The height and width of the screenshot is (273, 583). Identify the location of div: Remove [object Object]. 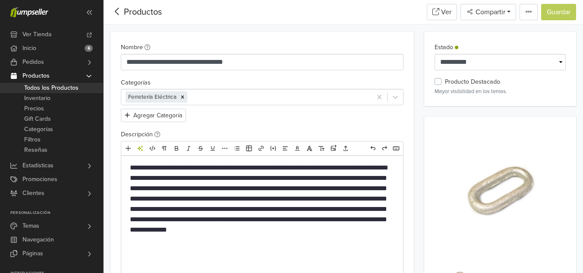
(183, 97).